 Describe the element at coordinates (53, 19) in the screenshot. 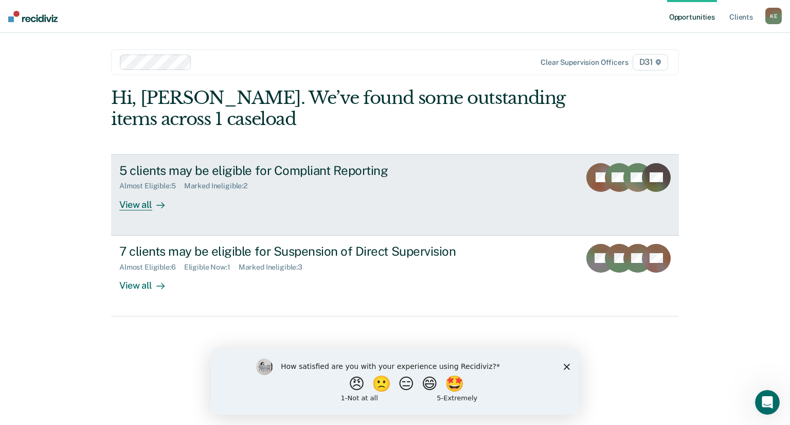

I see `img: Profile image for Kim` at that location.